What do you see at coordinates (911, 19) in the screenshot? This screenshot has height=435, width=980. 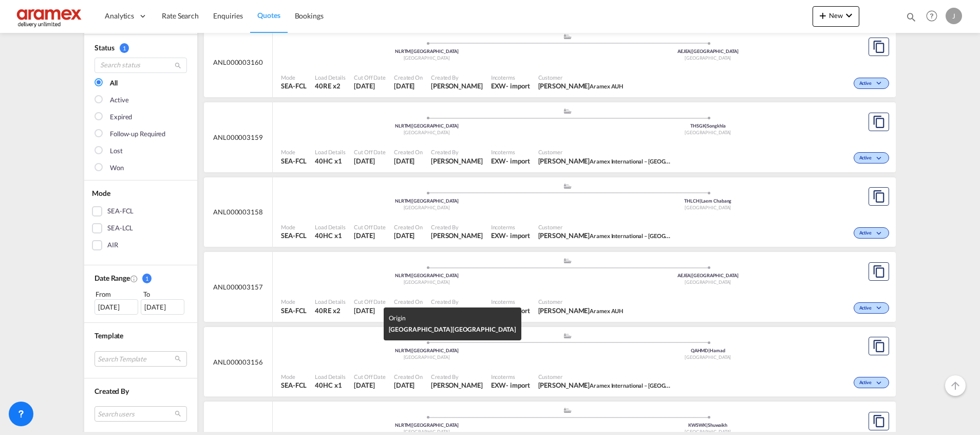 I see `div: icon-magnify` at bounding box center [911, 19].